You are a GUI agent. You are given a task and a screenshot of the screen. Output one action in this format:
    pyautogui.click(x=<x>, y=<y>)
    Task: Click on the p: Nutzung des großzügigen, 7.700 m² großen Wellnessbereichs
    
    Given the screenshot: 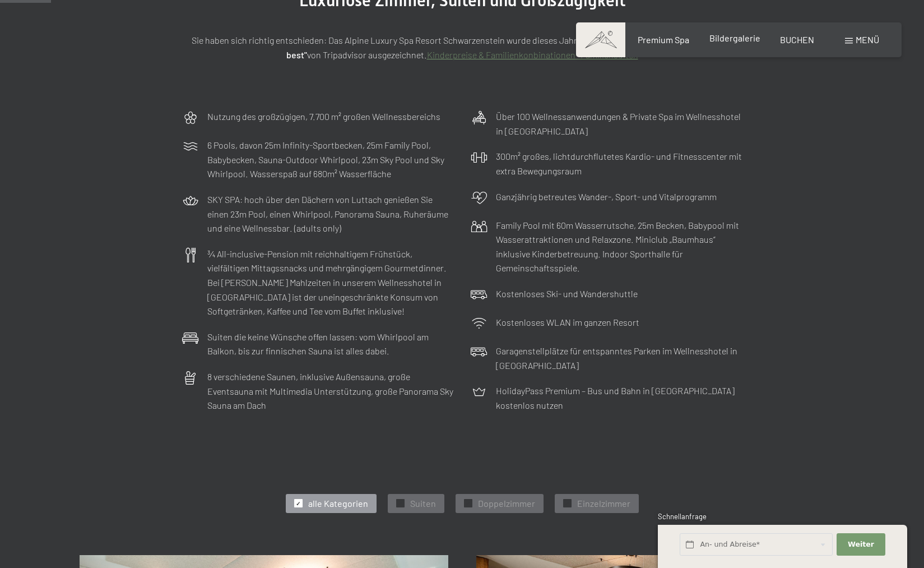 What is the action you would take?
    pyautogui.click(x=324, y=117)
    